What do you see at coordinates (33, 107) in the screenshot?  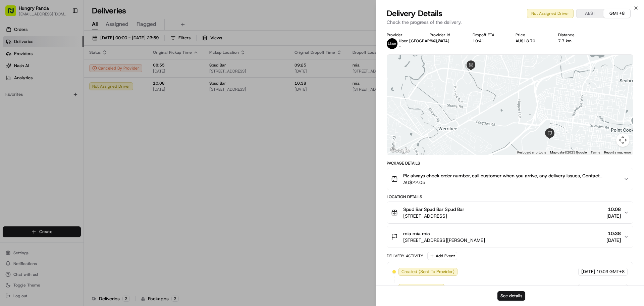 I see `span: 8月15日` at bounding box center [33, 107].